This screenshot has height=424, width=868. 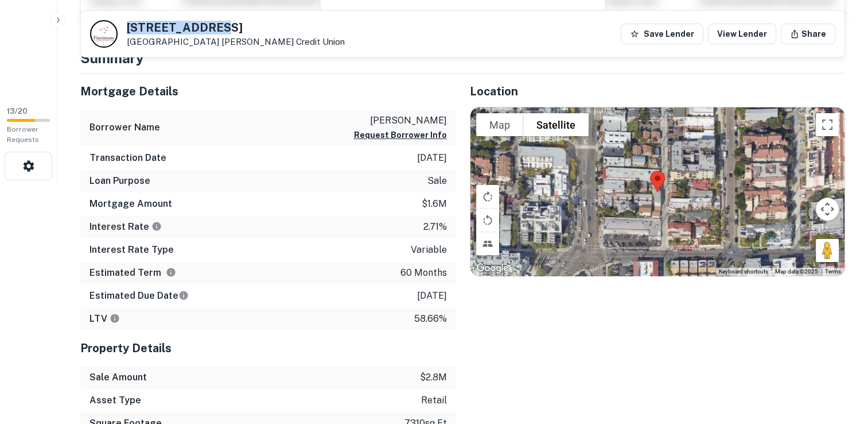 What do you see at coordinates (131, 204) in the screenshot?
I see `h6: Mortgage Amount` at bounding box center [131, 204].